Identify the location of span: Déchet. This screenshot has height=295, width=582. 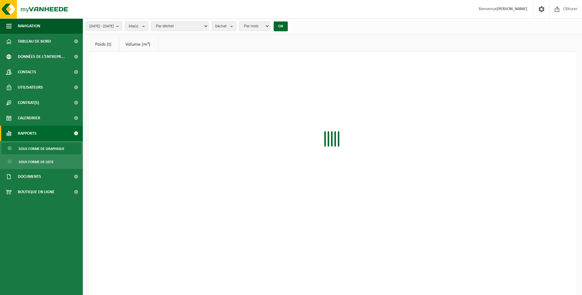
(221, 26).